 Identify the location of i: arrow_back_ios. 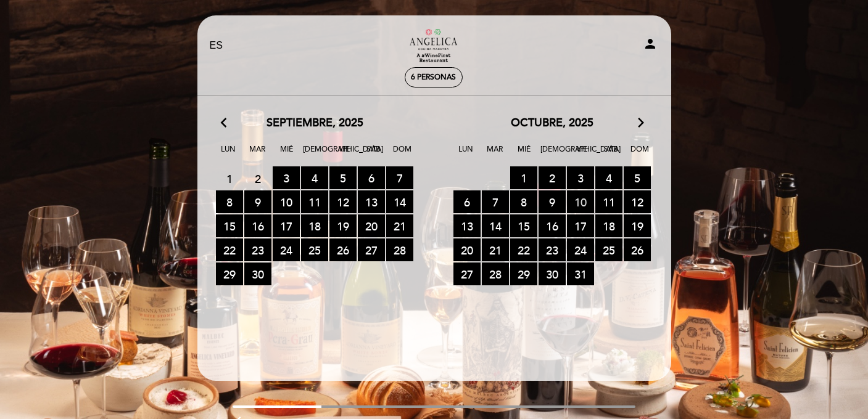
(226, 124).